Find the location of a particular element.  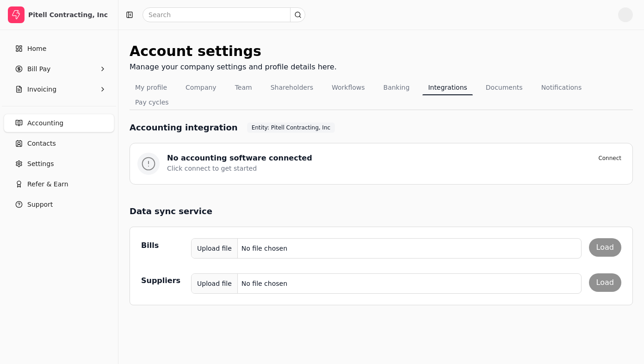

div: Pitell Contracting, Inc is located at coordinates (69, 15).